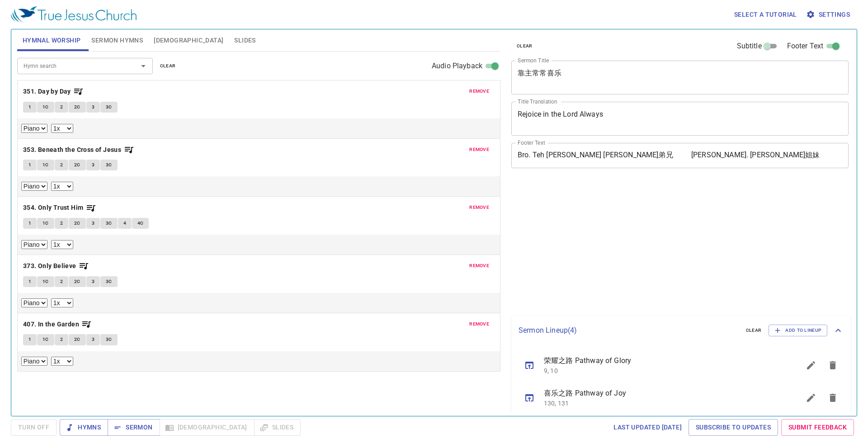  I want to click on b: 373. Only Believe, so click(50, 265).